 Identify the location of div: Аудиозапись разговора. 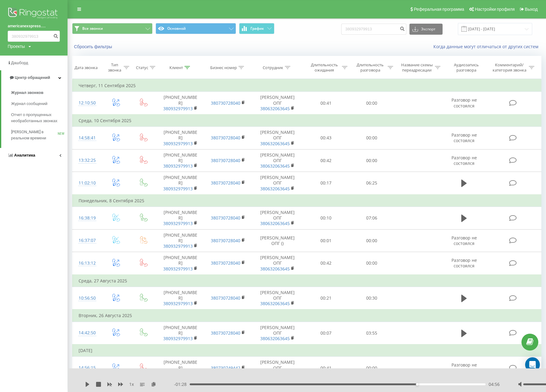
(466, 67).